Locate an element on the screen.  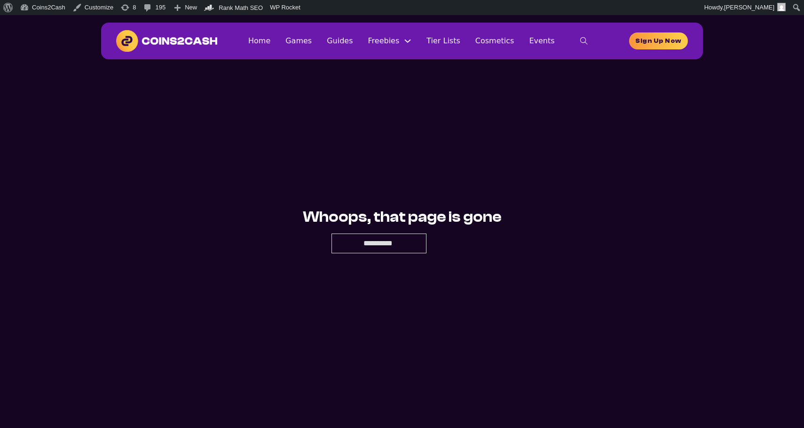
a: Home is located at coordinates (259, 40).